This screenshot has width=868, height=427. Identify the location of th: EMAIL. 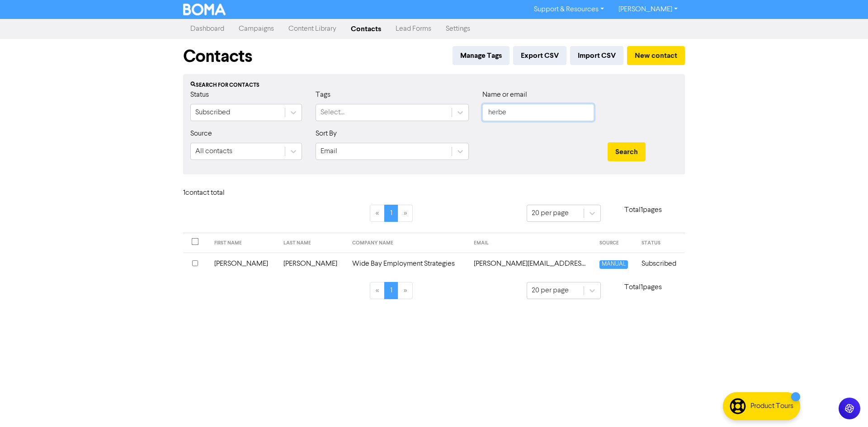
(532, 243).